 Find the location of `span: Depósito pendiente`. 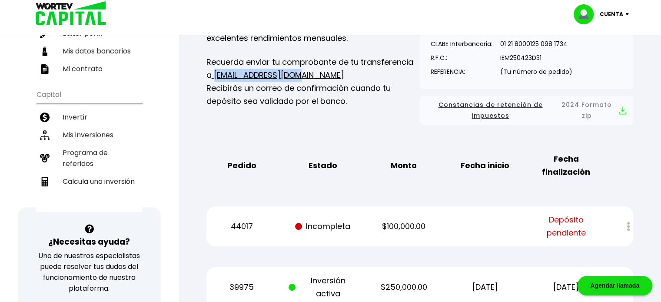

span: Depósito pendiente is located at coordinates (566, 227).